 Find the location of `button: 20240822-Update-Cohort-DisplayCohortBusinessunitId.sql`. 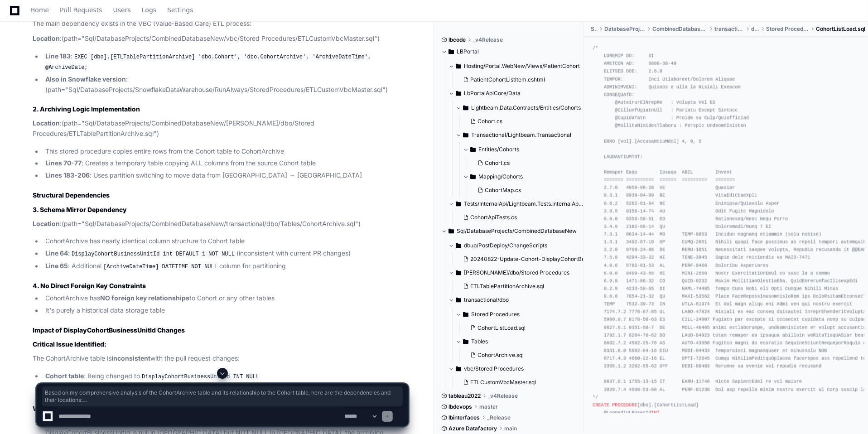

button: 20240822-Update-Cohort-DisplayCohortBusinessunitId.sql is located at coordinates (522, 259).